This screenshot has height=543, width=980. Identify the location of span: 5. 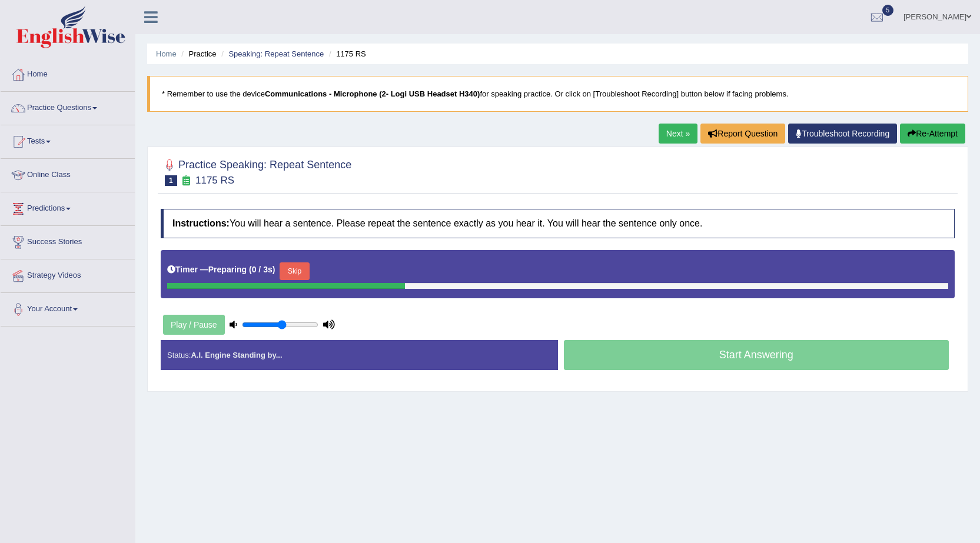
(888, 10).